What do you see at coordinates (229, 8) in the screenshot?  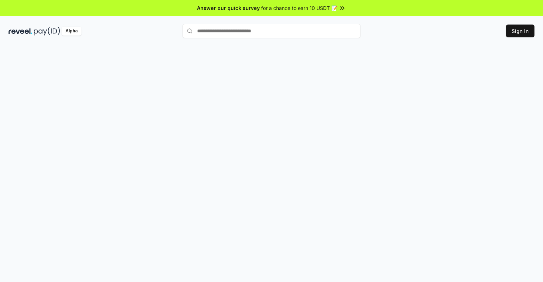 I see `span: Answer our quick survey` at bounding box center [229, 8].